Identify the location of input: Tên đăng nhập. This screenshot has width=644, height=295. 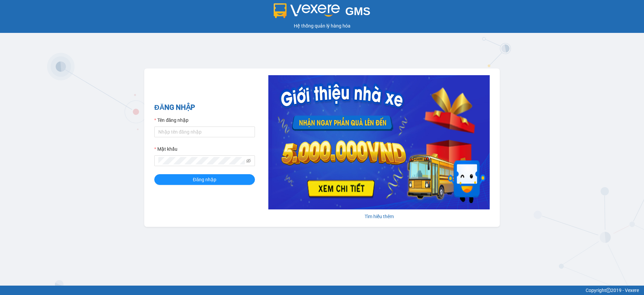
(204, 132).